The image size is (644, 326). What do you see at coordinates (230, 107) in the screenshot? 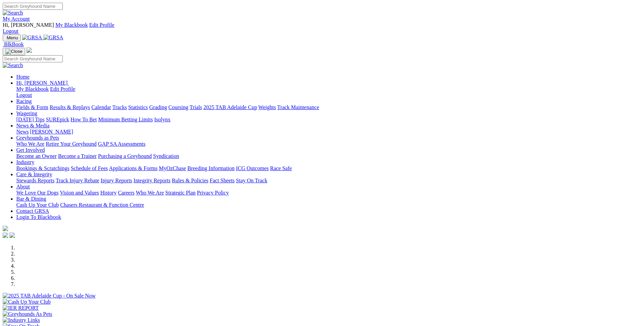
I see `a: 2025 TAB Adelaide Cup` at bounding box center [230, 107].